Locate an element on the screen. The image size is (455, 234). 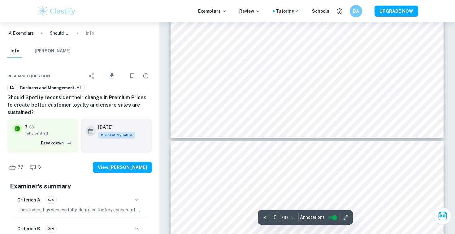
div: Bookmark is located at coordinates (132, 76).